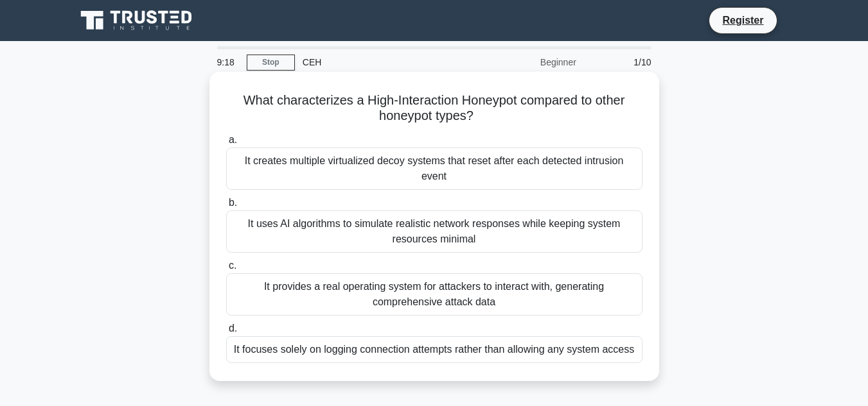 The width and height of the screenshot is (868, 406). I want to click on div: It focuses solely on logging connection attempts rather than allowing any system access, so click(434, 350).